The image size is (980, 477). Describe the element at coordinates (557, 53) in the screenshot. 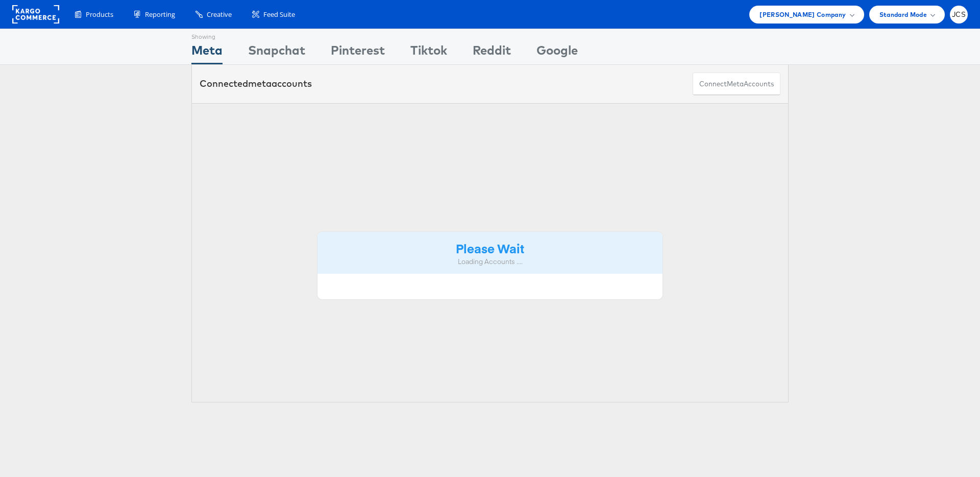

I see `div: Google` at that location.